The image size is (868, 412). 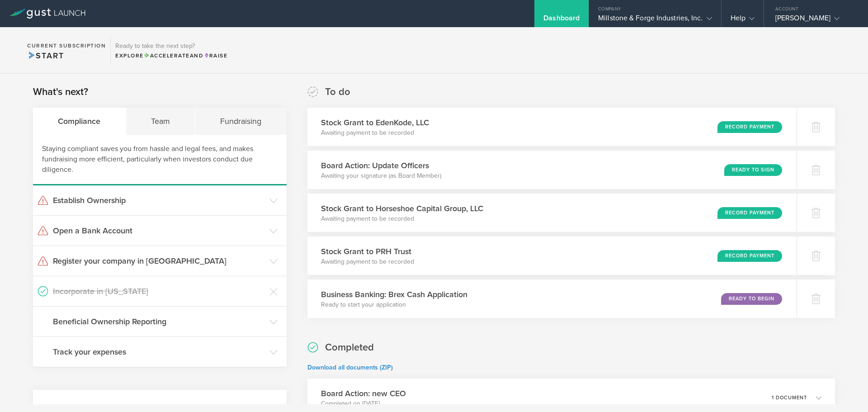 What do you see at coordinates (402, 209) in the screenshot?
I see `h3: Stock Grant to Horseshoe Capital Group, LLC` at bounding box center [402, 209].